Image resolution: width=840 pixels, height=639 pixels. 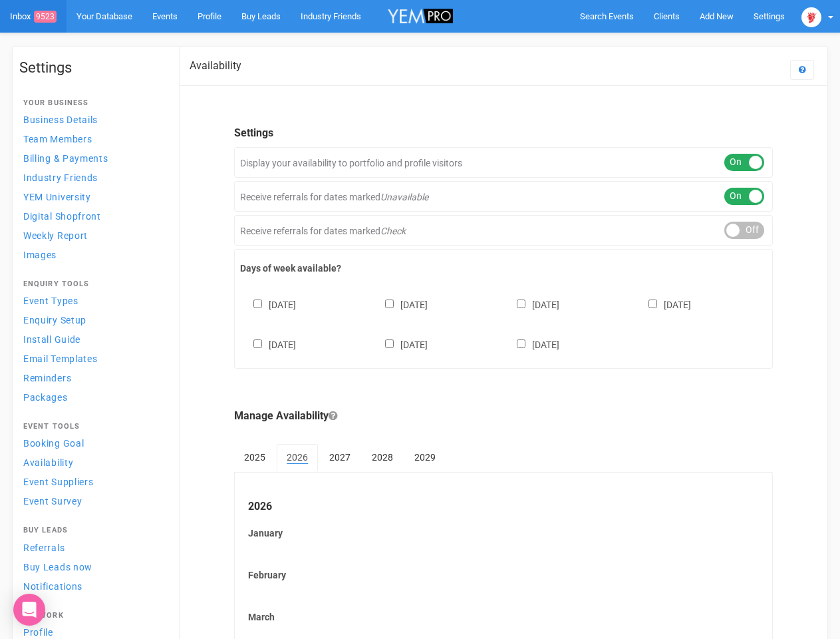 What do you see at coordinates (92, 615) in the screenshot?
I see `h4: Network` at bounding box center [92, 615].